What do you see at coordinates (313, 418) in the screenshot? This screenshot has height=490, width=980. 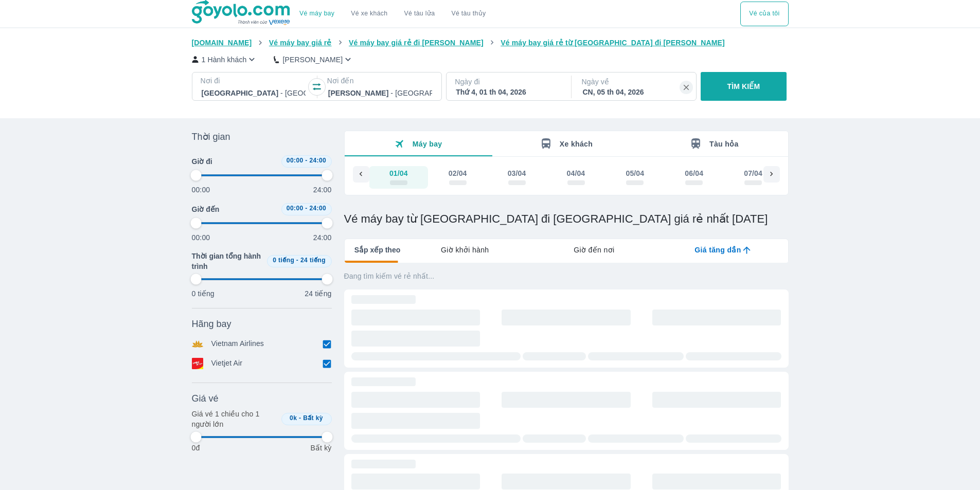 I see `span: Bất kỳ` at bounding box center [313, 418].